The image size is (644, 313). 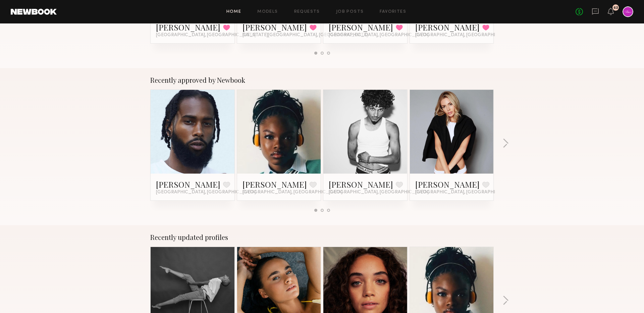 What do you see at coordinates (616, 8) in the screenshot?
I see `div: 62` at bounding box center [616, 8].